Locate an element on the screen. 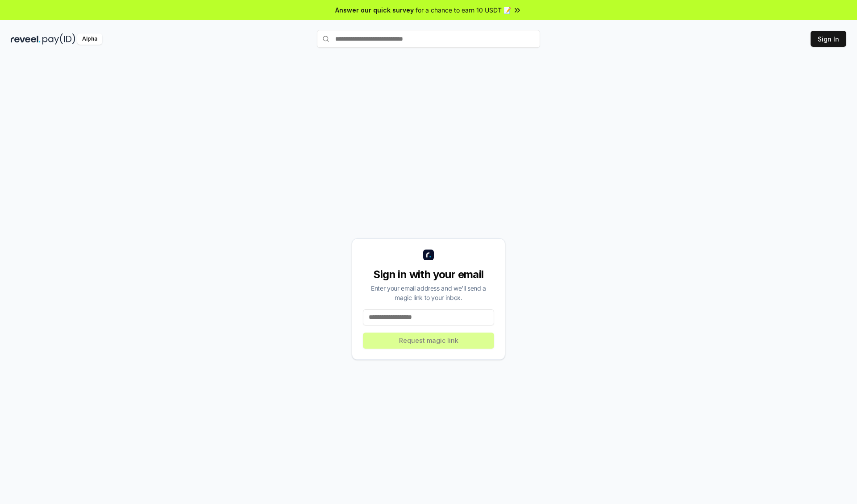 Image resolution: width=857 pixels, height=504 pixels. div: Alpha is located at coordinates (90, 39).